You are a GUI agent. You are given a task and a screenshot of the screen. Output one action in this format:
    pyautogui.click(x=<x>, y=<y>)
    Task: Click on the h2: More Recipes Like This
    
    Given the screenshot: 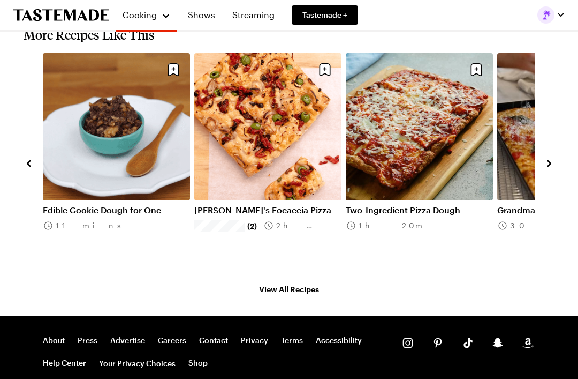 What is the action you would take?
    pyautogui.click(x=289, y=35)
    